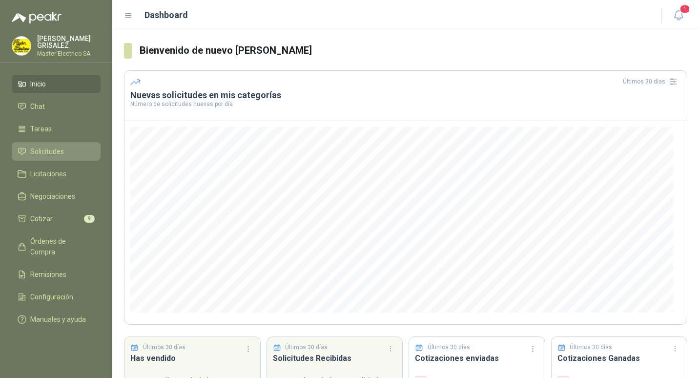  Describe the element at coordinates (56, 297) in the screenshot. I see `a: Configuración` at that location.